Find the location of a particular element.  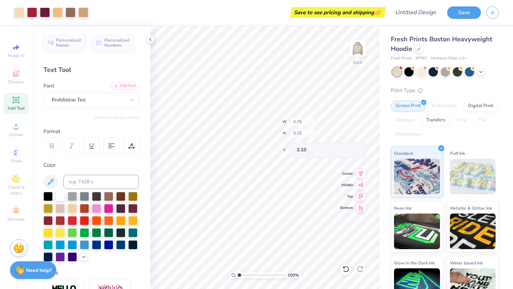

span: Clipart & logos is located at coordinates (16, 190).